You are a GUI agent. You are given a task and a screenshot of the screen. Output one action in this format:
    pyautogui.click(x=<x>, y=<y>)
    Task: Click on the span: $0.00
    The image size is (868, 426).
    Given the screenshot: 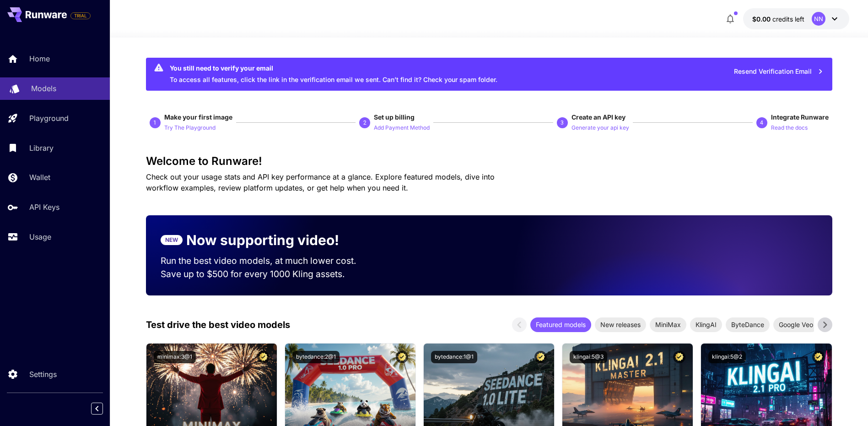 What is the action you would take?
    pyautogui.click(x=762, y=19)
    